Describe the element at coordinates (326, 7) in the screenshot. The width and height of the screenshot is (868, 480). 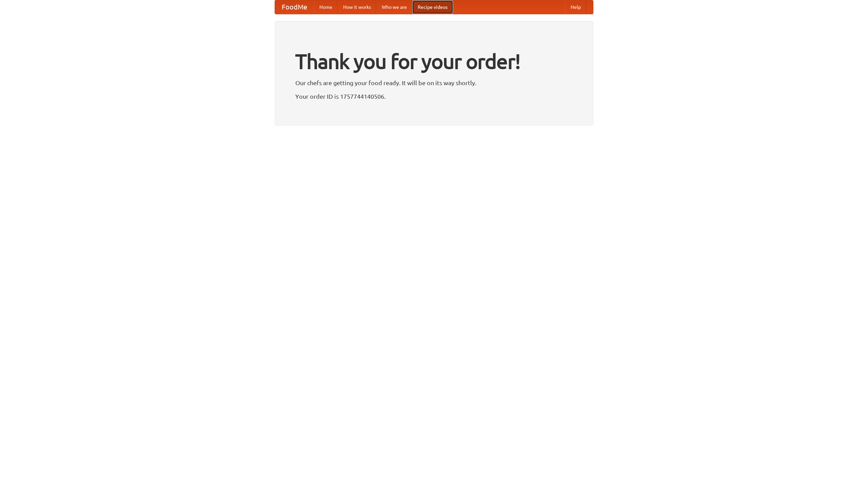
I see `a: Home` at that location.